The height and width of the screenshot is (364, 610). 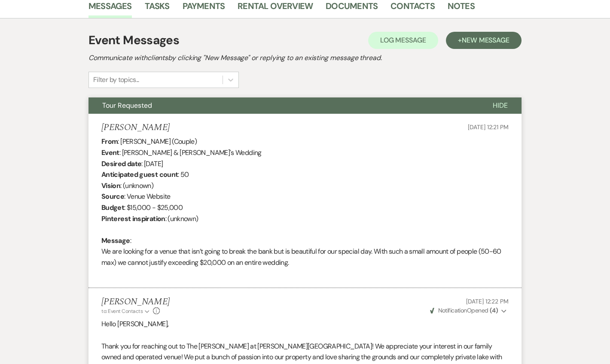 I want to click on span: Opened, so click(x=464, y=311).